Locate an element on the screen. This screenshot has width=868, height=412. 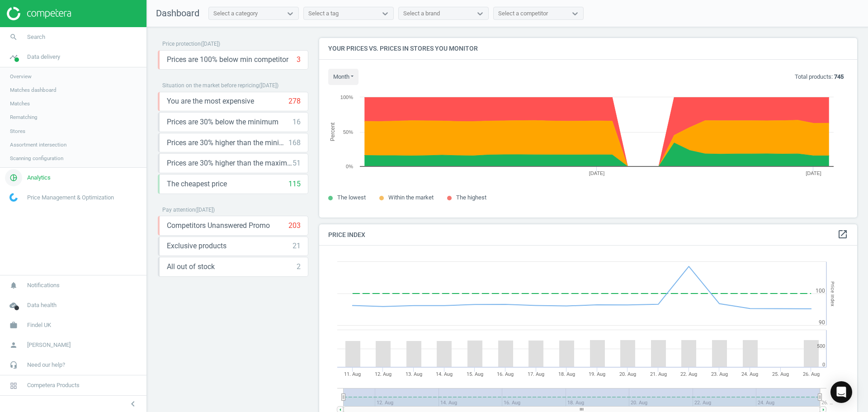
span: Competera Products is located at coordinates (53, 385).